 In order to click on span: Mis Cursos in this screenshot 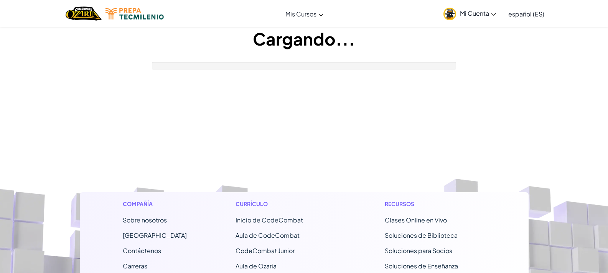, I will do `click(300, 14)`.